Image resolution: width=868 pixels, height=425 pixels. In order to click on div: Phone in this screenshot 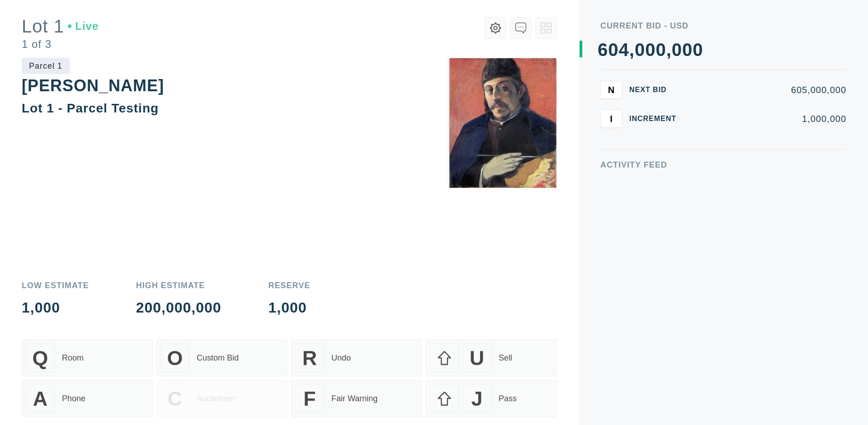, I will do `click(73, 385)`.